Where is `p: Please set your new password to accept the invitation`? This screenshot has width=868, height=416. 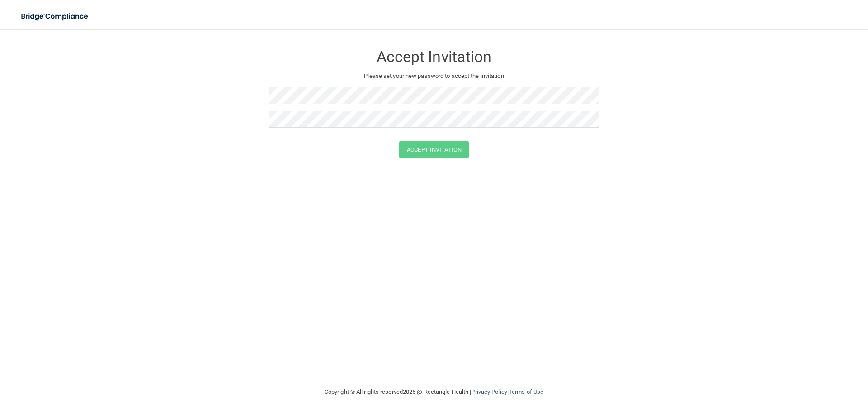 p: Please set your new password to accept the invitation is located at coordinates (434, 76).